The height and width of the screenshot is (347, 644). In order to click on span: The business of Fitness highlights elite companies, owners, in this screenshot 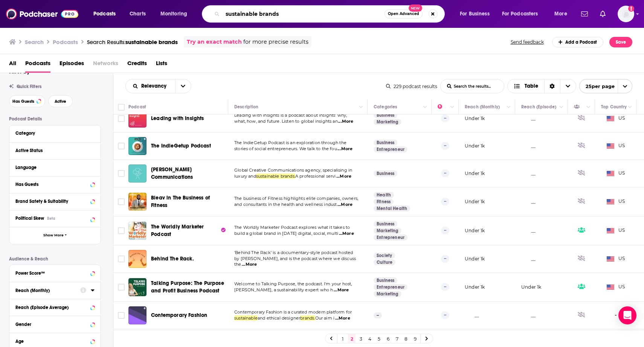, I will do `click(296, 199)`.